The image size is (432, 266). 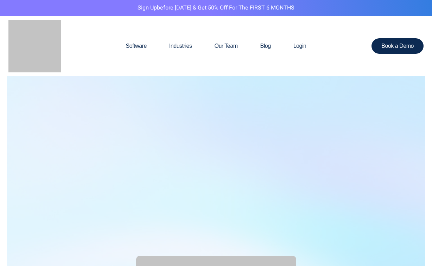 I want to click on a: Software, so click(x=136, y=46).